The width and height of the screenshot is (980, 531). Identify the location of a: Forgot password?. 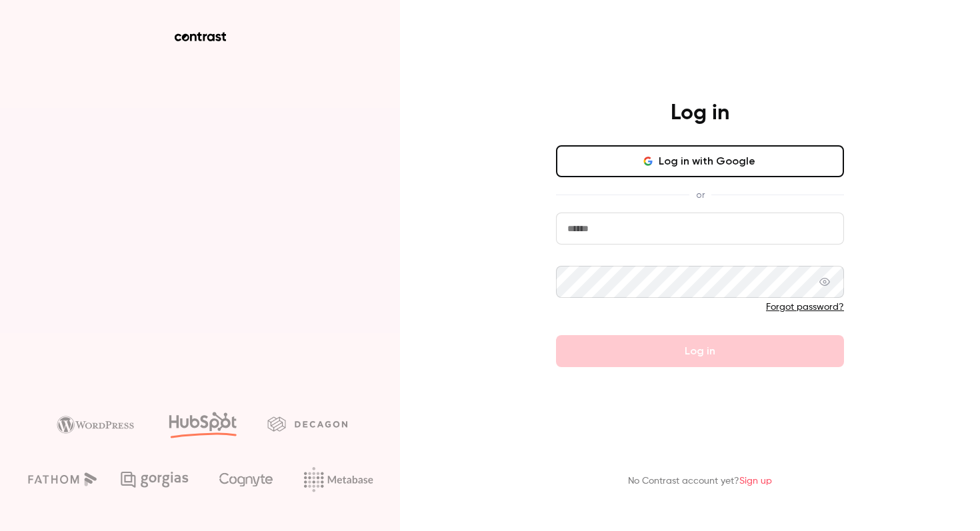
(804, 308).